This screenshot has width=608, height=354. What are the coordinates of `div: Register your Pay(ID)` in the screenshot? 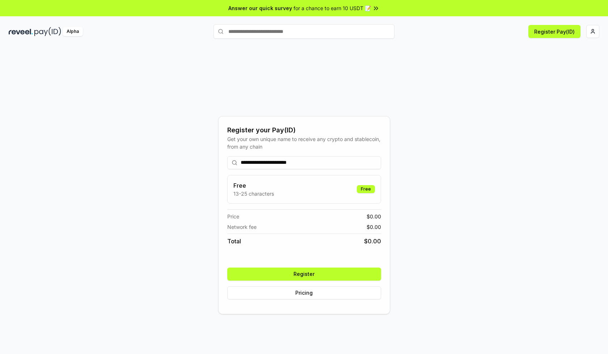 It's located at (304, 130).